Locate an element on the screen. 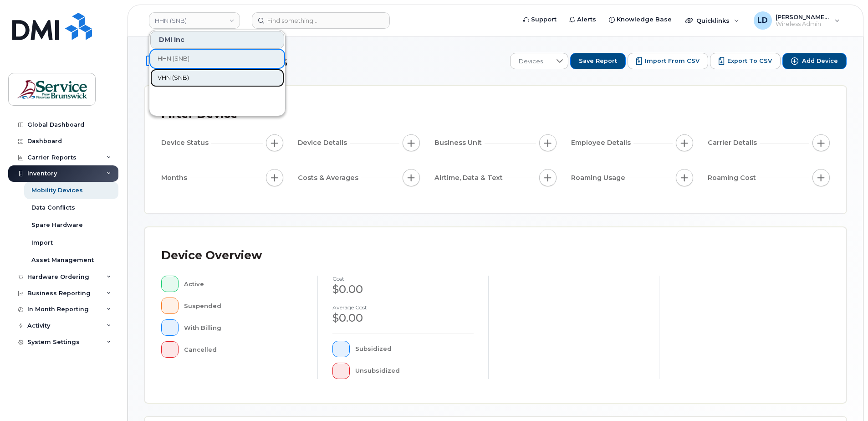 The image size is (868, 421). span: Devices is located at coordinates (530, 61).